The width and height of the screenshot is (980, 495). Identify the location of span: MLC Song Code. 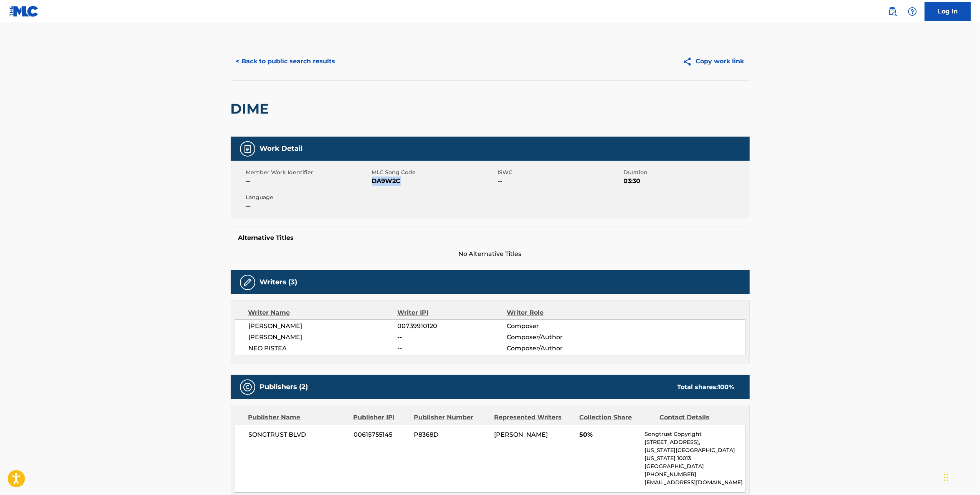
(434, 173).